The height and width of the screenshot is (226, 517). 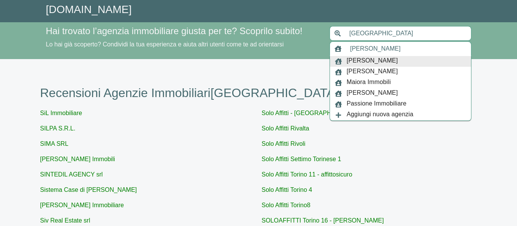 What do you see at coordinates (54, 143) in the screenshot?
I see `a: SIMA SRL` at bounding box center [54, 143].